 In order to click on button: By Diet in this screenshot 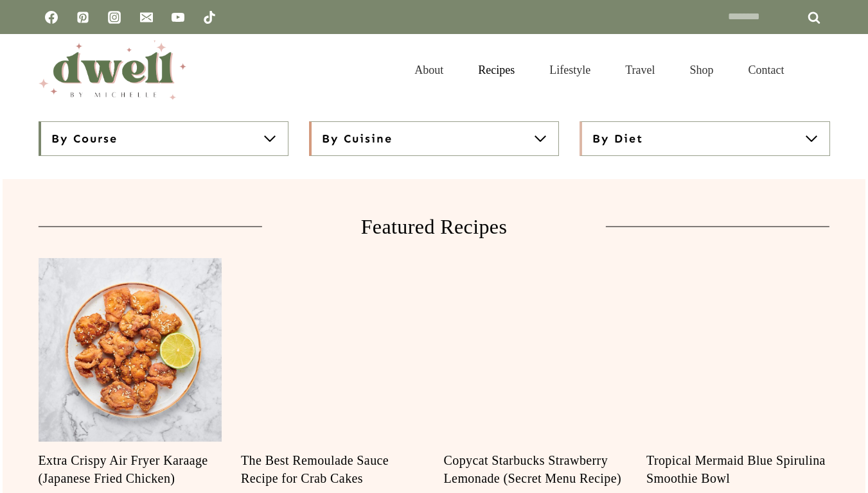, I will do `click(704, 139)`.